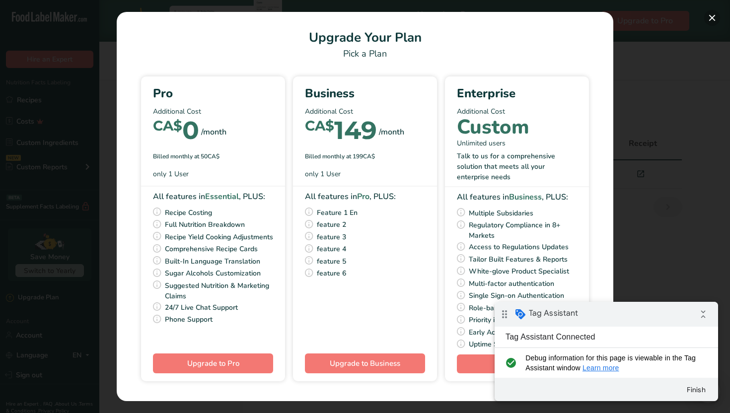 The width and height of the screenshot is (730, 413). I want to click on span: feature 3, so click(331, 237).